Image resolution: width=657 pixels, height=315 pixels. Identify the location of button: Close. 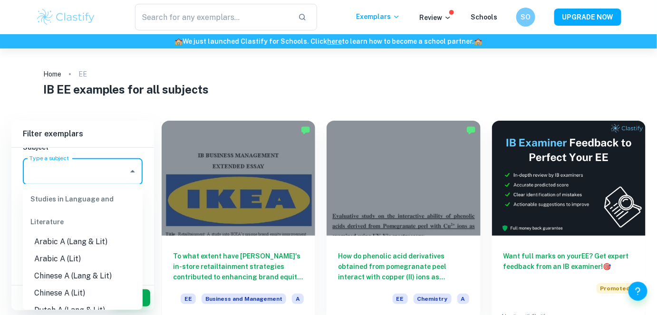
(133, 172).